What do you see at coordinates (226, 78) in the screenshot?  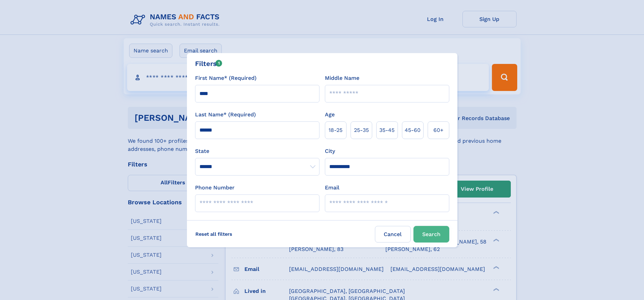 I see `label: First Name* (Required)` at bounding box center [226, 78].